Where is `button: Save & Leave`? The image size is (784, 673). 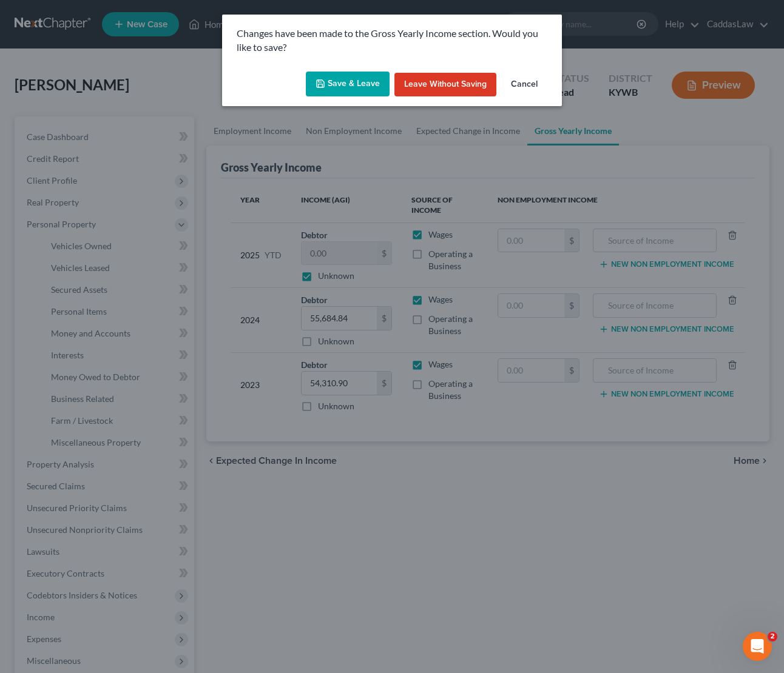 button: Save & Leave is located at coordinates (347, 85).